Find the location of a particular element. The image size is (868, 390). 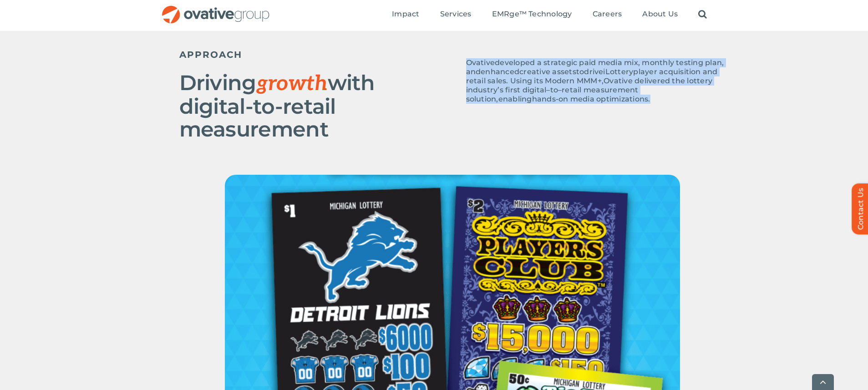

span: creative asset is located at coordinates (546, 71).